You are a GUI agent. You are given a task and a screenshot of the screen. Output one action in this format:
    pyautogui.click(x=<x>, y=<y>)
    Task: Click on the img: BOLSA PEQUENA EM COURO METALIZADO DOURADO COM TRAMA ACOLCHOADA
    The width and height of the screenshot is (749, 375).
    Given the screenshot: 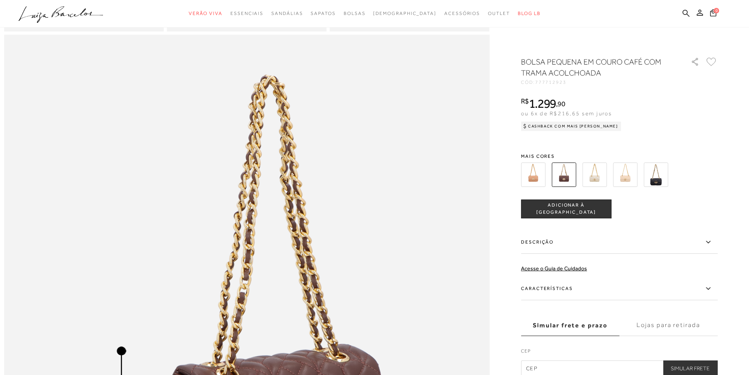 What is the action you would take?
    pyautogui.click(x=594, y=175)
    